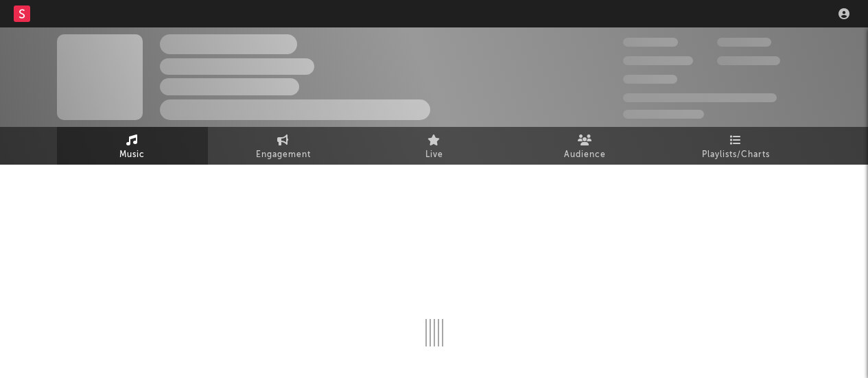  What do you see at coordinates (585, 155) in the screenshot?
I see `span: Audience` at bounding box center [585, 155].